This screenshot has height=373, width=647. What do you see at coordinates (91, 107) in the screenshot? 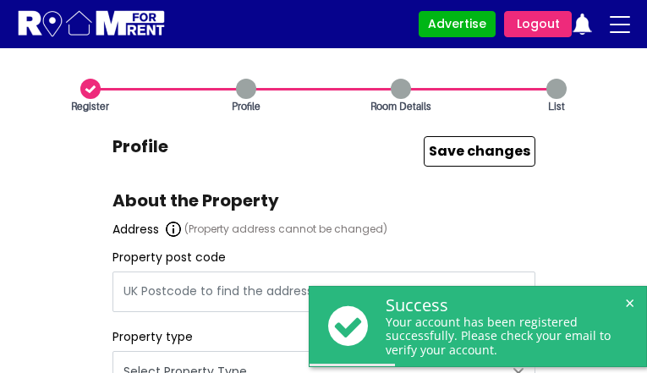
I see `span: Register` at bounding box center [91, 107].